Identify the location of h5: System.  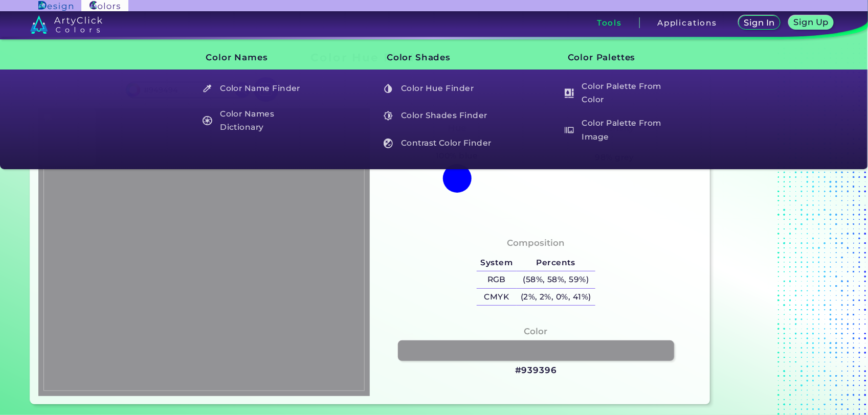
(497, 263).